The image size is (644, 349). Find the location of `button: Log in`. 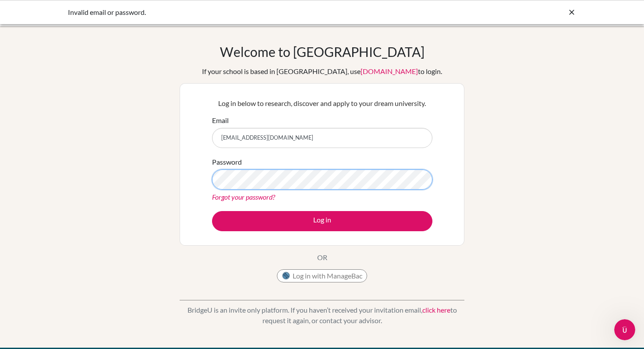

button: Log in is located at coordinates (322, 221).